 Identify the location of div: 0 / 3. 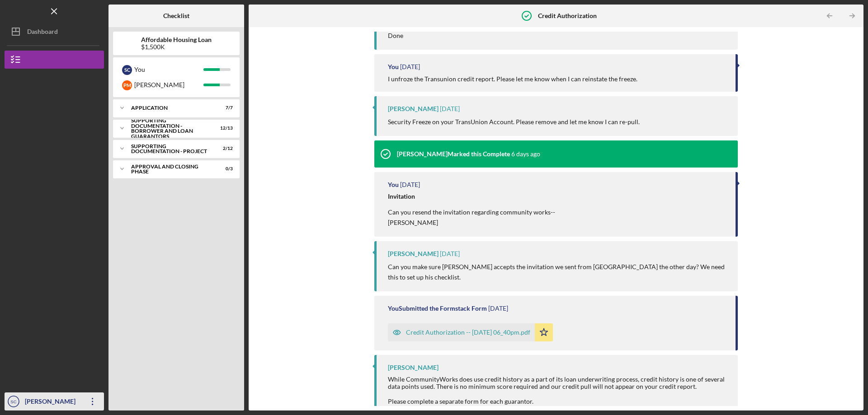
(225, 169).